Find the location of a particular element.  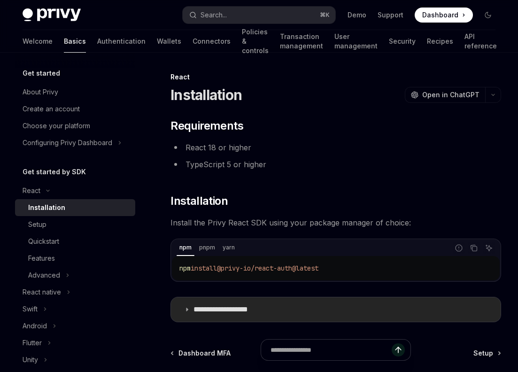

a: Connectors is located at coordinates (211, 41).